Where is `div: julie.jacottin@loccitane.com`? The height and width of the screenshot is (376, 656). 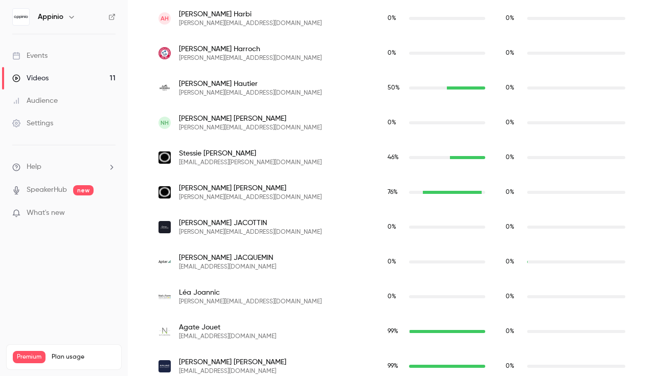
div: julie.jacottin@loccitane.com is located at coordinates (392, 227).